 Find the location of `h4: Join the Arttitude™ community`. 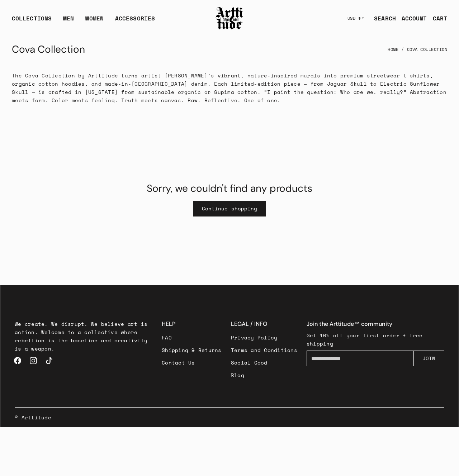

h4: Join the Arttitude™ community is located at coordinates (375, 324).